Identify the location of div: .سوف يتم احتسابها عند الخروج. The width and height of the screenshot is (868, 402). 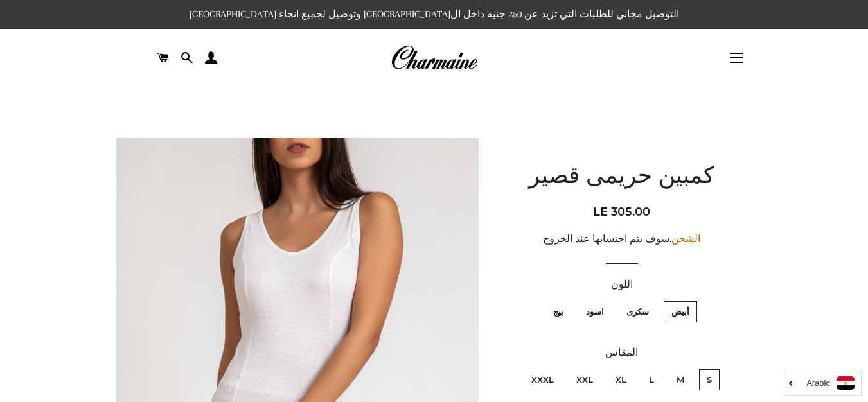
(621, 239).